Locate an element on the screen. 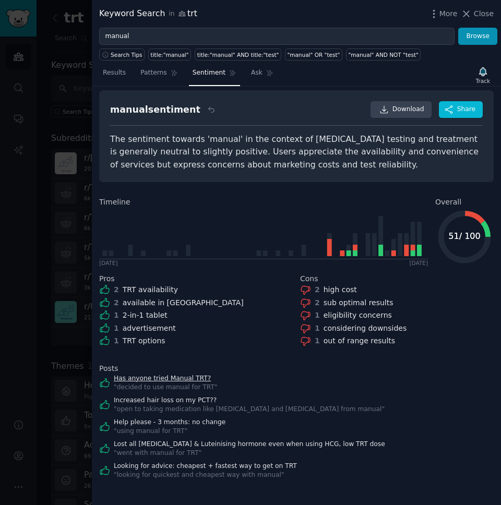  div: TRT options is located at coordinates (144, 341).